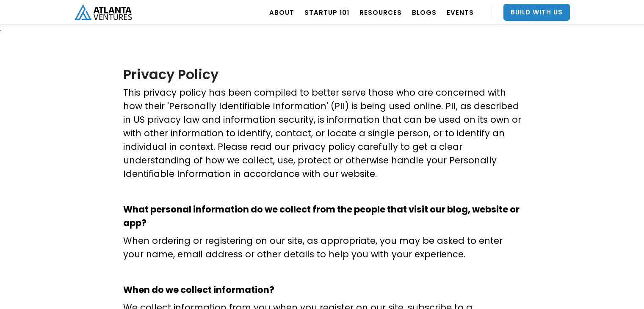  Describe the element at coordinates (322, 248) in the screenshot. I see `p: When ordering or registering on our site, as appropriate, you may be asked to enter your name, em...` at that location.